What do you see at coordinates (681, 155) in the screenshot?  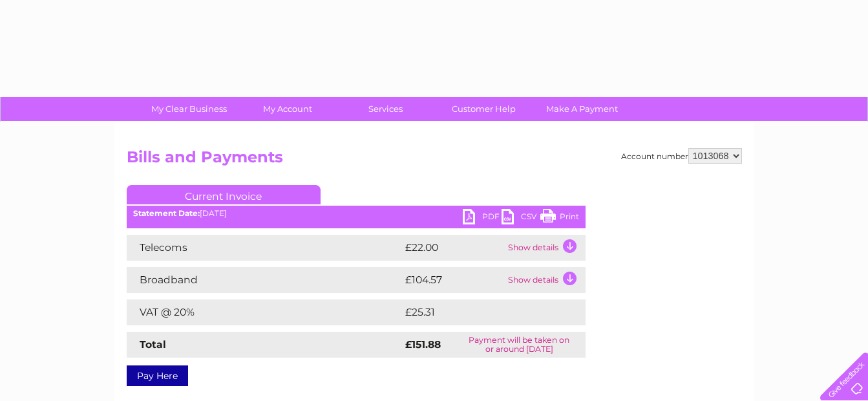 I see `div: Account number` at bounding box center [681, 155].